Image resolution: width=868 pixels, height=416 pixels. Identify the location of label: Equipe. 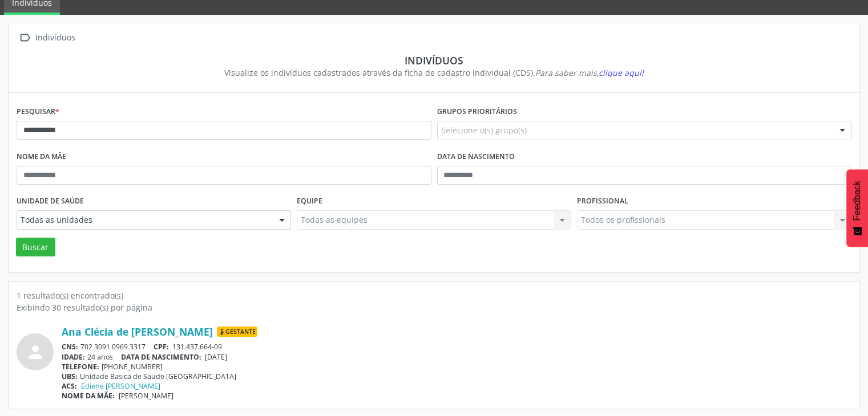
(309, 201).